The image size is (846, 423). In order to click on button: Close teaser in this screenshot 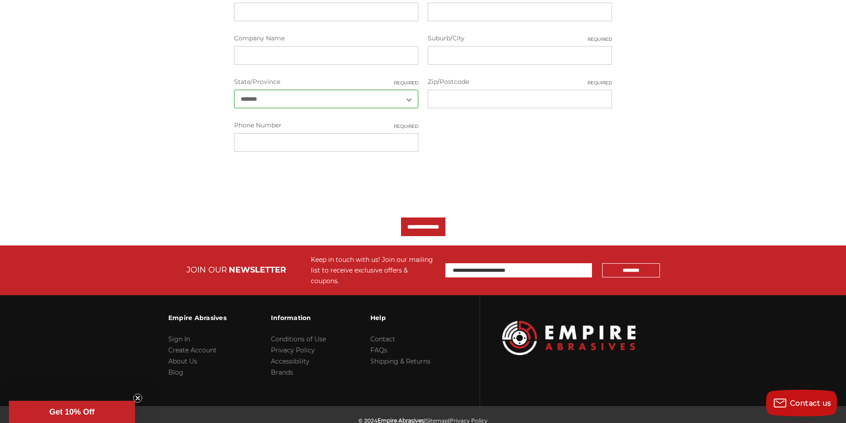, I will do `click(138, 398)`.